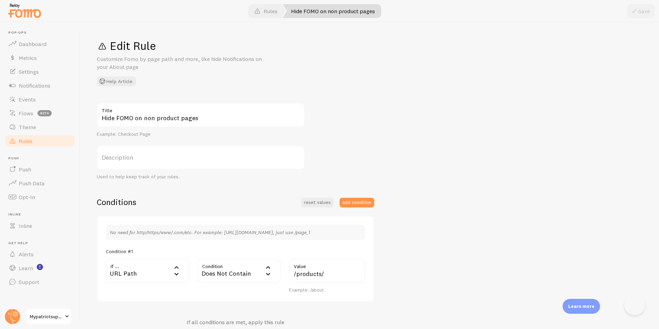 This screenshot has width=659, height=329. Describe the element at coordinates (33, 44) in the screenshot. I see `span: Dashboard` at that location.